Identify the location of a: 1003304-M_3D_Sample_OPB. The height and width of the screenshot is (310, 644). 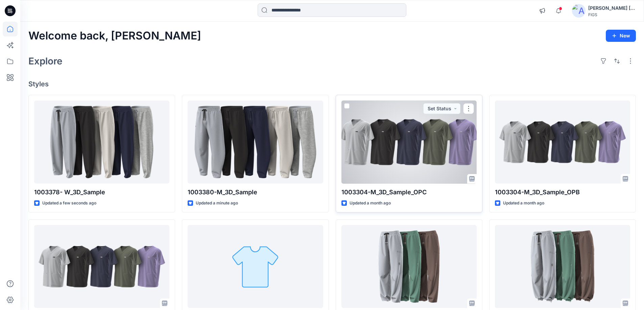
(562, 142).